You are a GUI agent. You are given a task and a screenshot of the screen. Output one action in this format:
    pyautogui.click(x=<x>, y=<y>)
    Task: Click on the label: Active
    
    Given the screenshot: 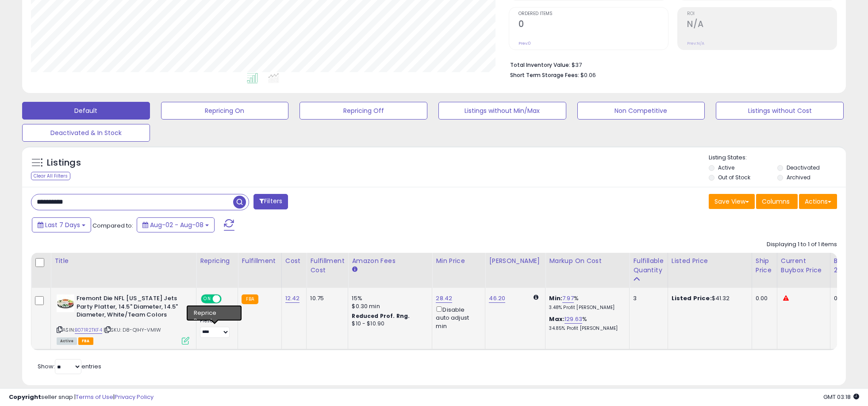 What is the action you would take?
    pyautogui.click(x=726, y=167)
    